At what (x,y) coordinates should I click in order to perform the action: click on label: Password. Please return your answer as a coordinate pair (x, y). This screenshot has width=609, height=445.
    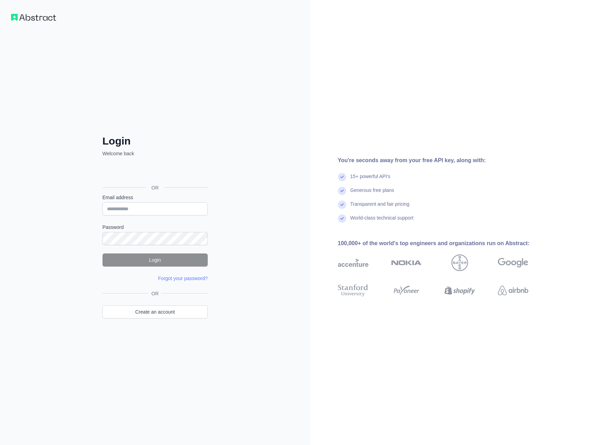
    Looking at the image, I should click on (155, 227).